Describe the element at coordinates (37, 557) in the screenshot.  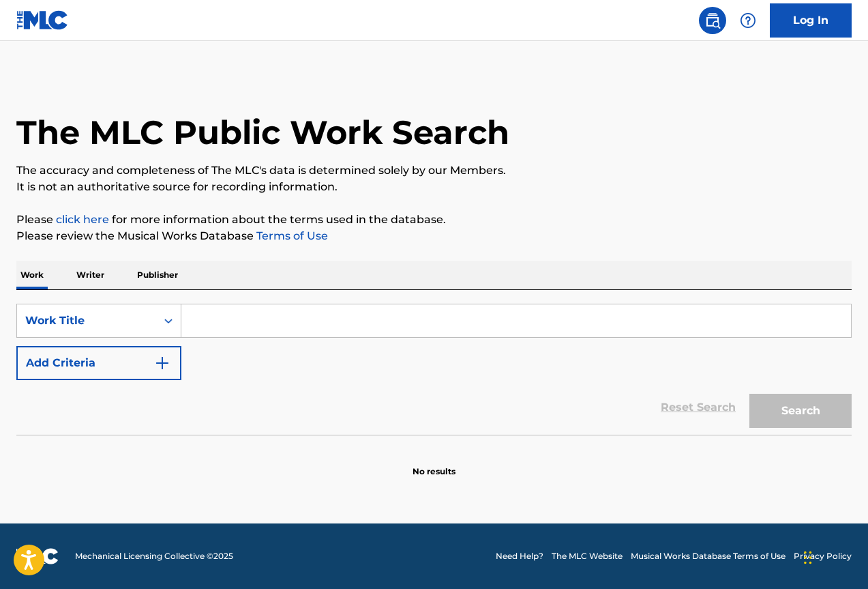
I see `img: logo` at that location.